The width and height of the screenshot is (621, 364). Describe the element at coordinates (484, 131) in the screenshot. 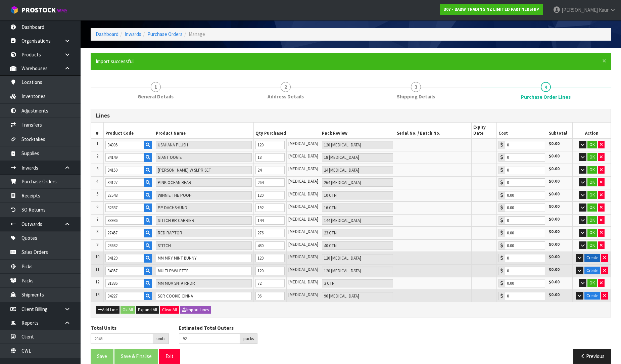

I see `th: Expiry Date` at that location.